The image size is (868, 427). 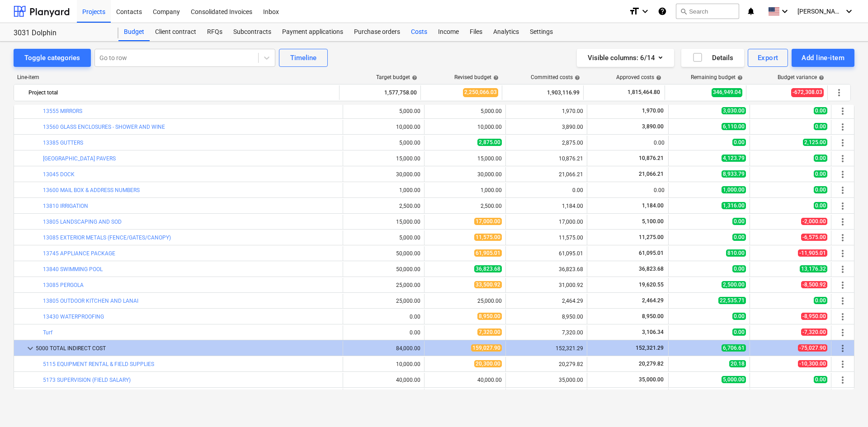 I want to click on a: 13600 MAIL BOX & ADDRESS NUMBERS, so click(x=91, y=190).